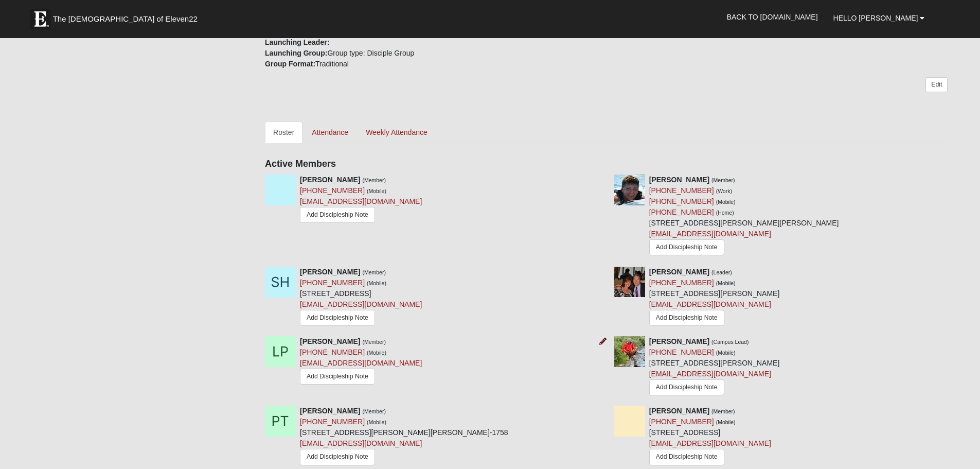 The width and height of the screenshot is (980, 469). Describe the element at coordinates (721, 272) in the screenshot. I see `small: (Leader)` at that location.